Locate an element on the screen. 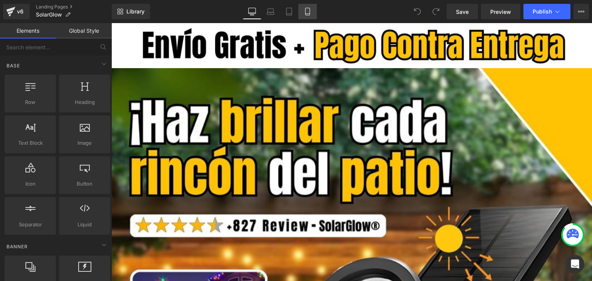 The image size is (592, 281). a: Tablet is located at coordinates (289, 12).